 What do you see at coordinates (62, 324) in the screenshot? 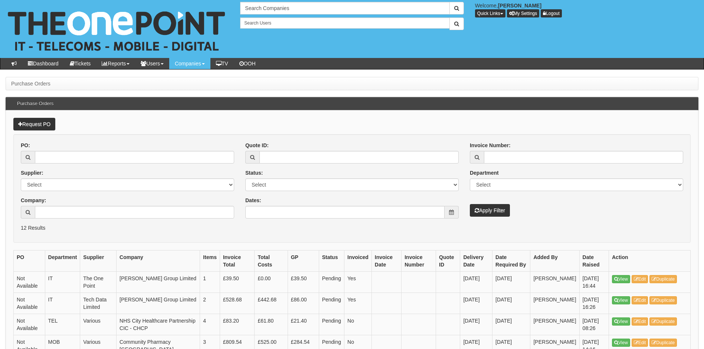
I see `td: TEL` at bounding box center [62, 324].